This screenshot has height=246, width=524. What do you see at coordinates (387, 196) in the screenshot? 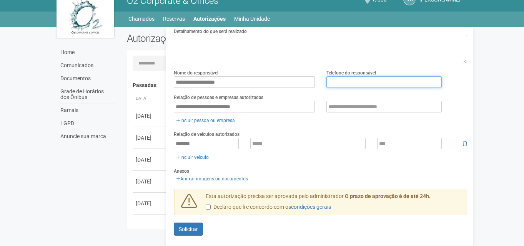
I see `strong: O prazo de aprovação é de até 24h.` at bounding box center [387, 196].